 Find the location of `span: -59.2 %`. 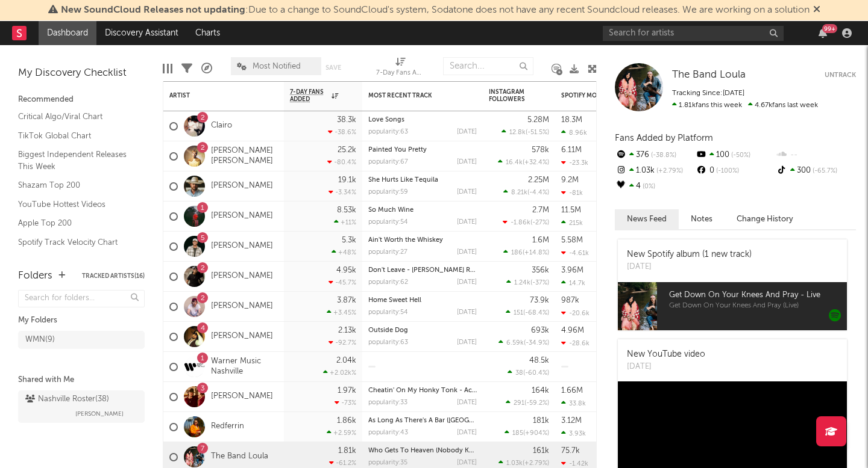

span: -59.2 % is located at coordinates (536, 403).